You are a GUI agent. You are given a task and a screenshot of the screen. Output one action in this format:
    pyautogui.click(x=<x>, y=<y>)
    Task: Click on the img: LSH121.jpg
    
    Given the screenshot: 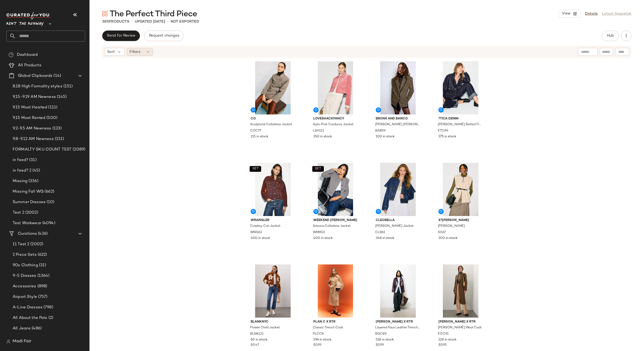 What is the action you would take?
    pyautogui.click(x=335, y=88)
    